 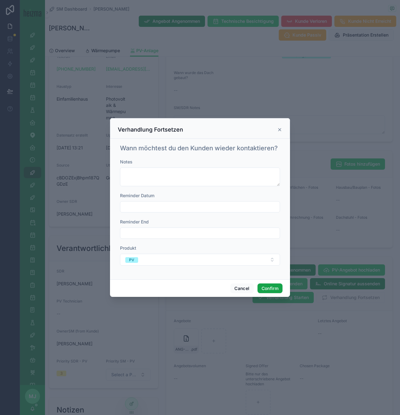 I want to click on button: Confirm, so click(x=270, y=289).